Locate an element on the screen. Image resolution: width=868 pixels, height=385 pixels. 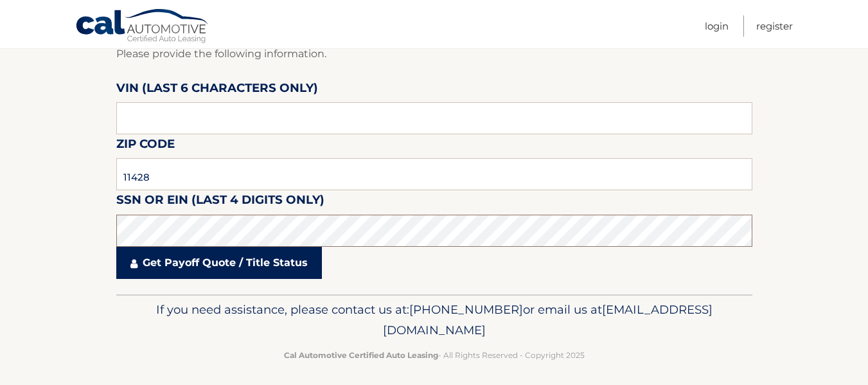
a: Register is located at coordinates (774, 26).